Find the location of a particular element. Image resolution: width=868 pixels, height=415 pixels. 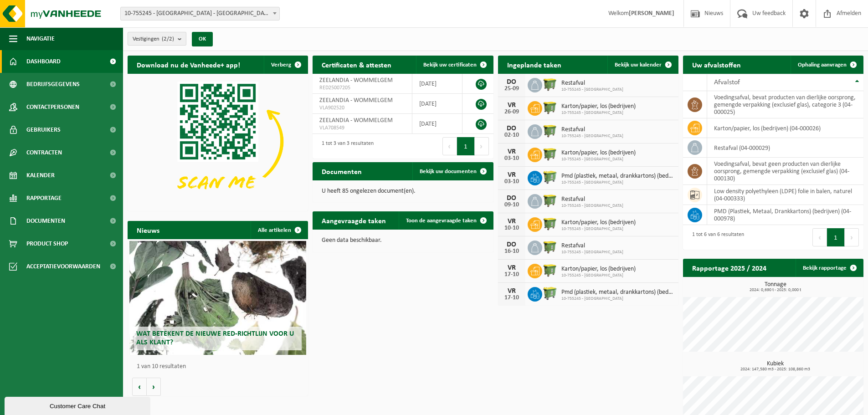

span: 10-755245 - ZEELANDIA - WOMMELGEM is located at coordinates (200, 14).